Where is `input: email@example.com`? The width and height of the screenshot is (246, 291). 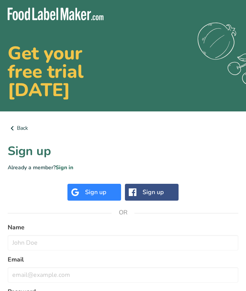 input: email@example.com is located at coordinates (123, 275).